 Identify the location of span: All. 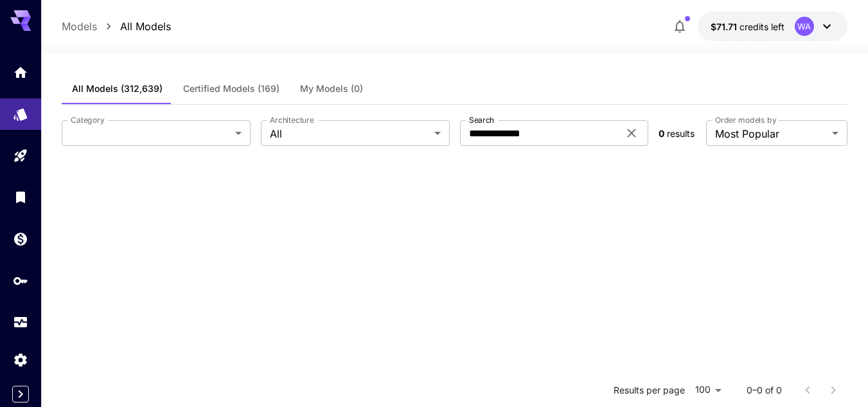
(349, 134).